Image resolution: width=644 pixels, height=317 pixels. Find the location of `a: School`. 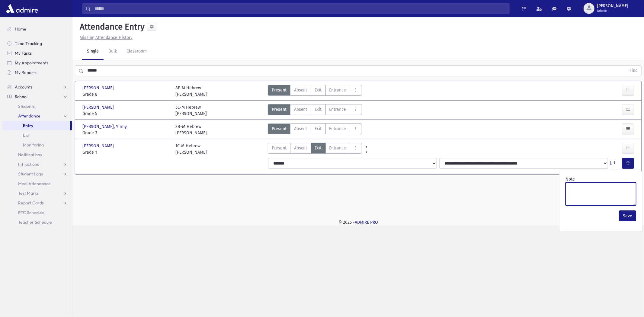

a: School is located at coordinates (37, 96).